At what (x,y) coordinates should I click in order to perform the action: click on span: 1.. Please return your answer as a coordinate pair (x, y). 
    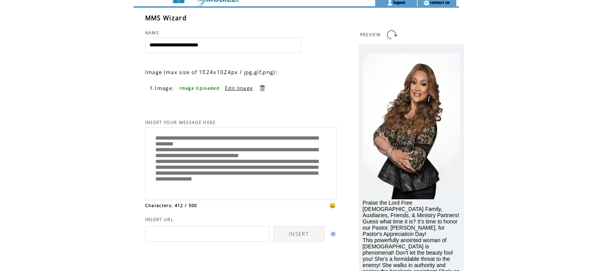
    Looking at the image, I should click on (152, 88).